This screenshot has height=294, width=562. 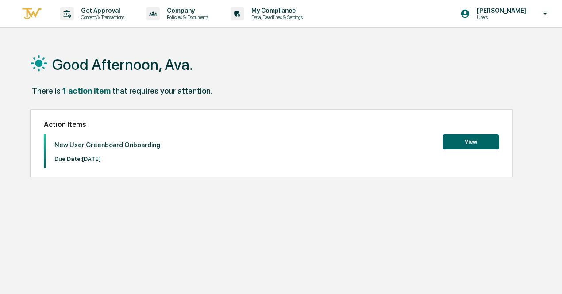 What do you see at coordinates (186, 11) in the screenshot?
I see `p: Company` at bounding box center [186, 11].